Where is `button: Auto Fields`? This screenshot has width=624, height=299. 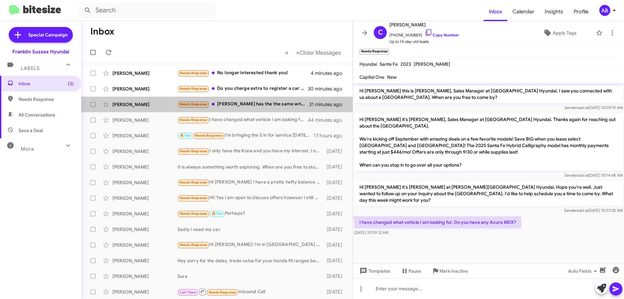
button: Auto Fields is located at coordinates (584, 271).